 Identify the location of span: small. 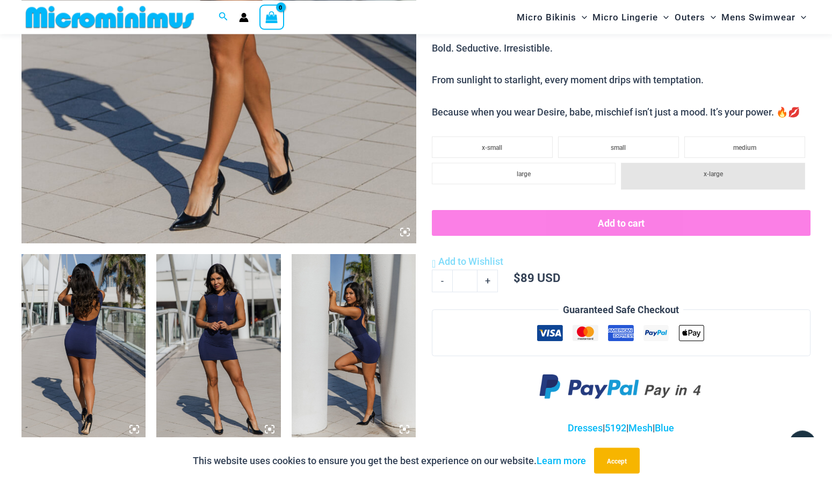
(618, 148).